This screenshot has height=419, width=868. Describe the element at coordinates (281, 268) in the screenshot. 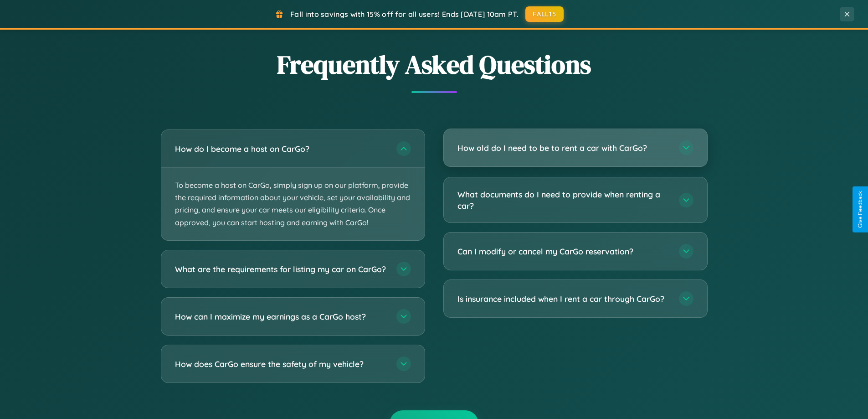

I see `h3: What are the requirements for listing my car on CarGo?` at that location.